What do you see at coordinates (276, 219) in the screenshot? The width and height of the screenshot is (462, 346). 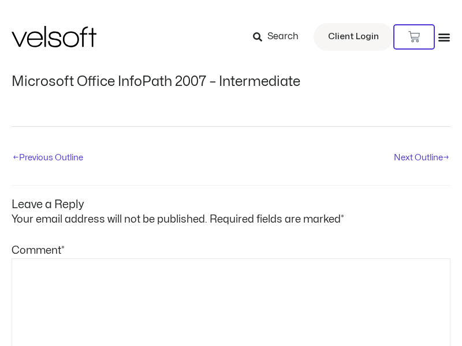 I see `span: Required fields are marked` at bounding box center [276, 219].